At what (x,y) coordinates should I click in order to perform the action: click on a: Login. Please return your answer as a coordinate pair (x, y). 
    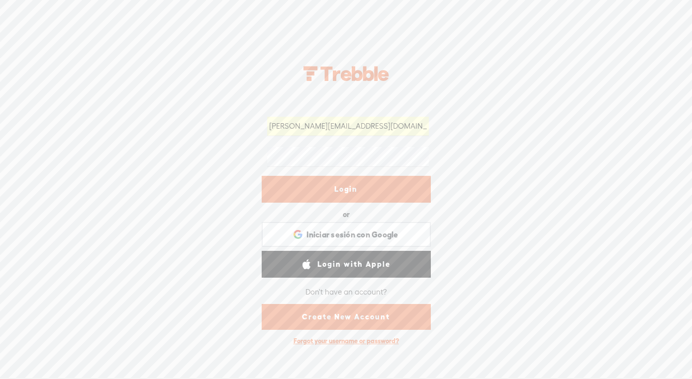
    Looking at the image, I should click on (346, 189).